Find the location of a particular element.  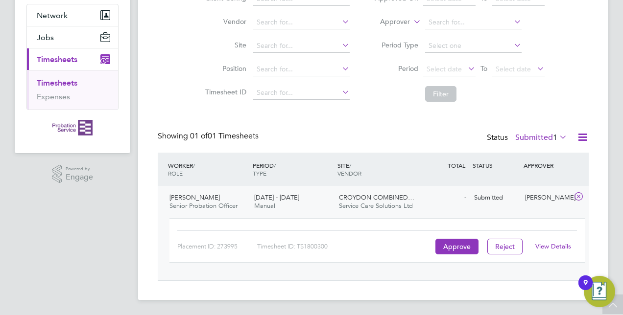

div: PERIOD is located at coordinates (292, 169).